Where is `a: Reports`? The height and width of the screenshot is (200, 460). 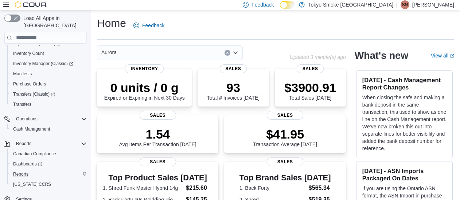 a: Reports is located at coordinates (21, 175).